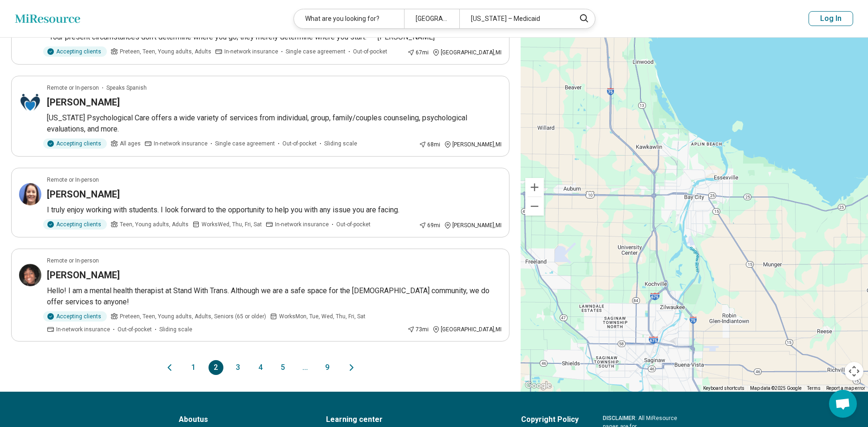 This screenshot has height=427, width=868. Describe the element at coordinates (328, 368) in the screenshot. I see `button: 9` at that location.